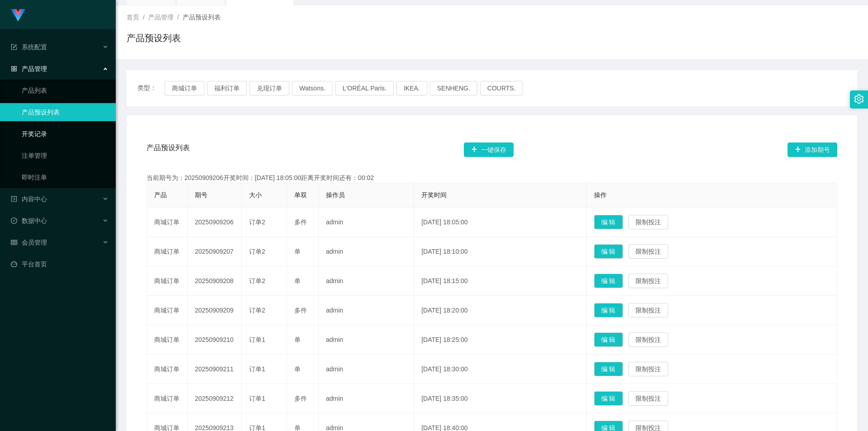 Image resolution: width=868 pixels, height=431 pixels. What do you see at coordinates (14, 221) in the screenshot?
I see `i: 图标: check-circle-o` at bounding box center [14, 221].